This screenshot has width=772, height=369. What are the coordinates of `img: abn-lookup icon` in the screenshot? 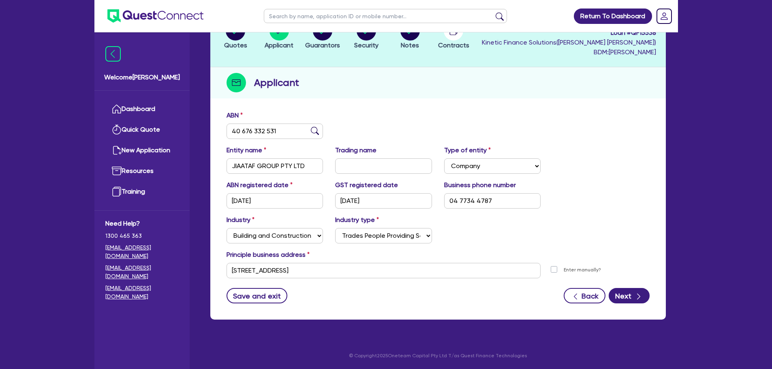 It's located at (315, 131).